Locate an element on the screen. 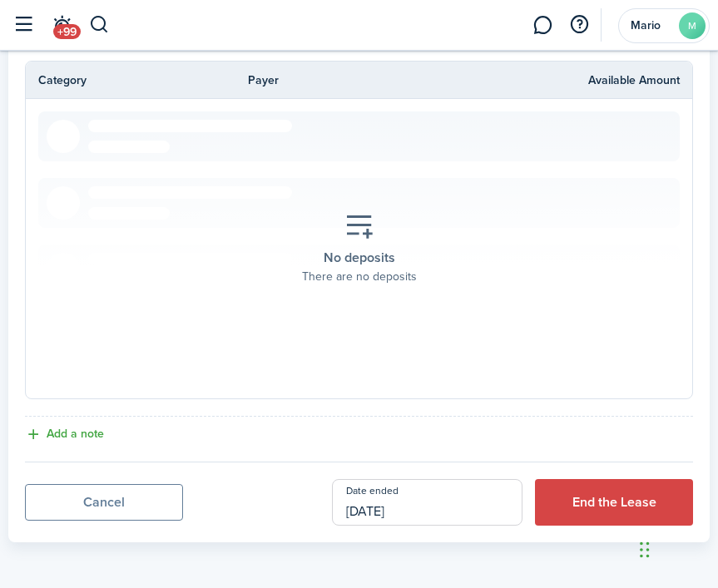  avatar-text: M is located at coordinates (692, 26).